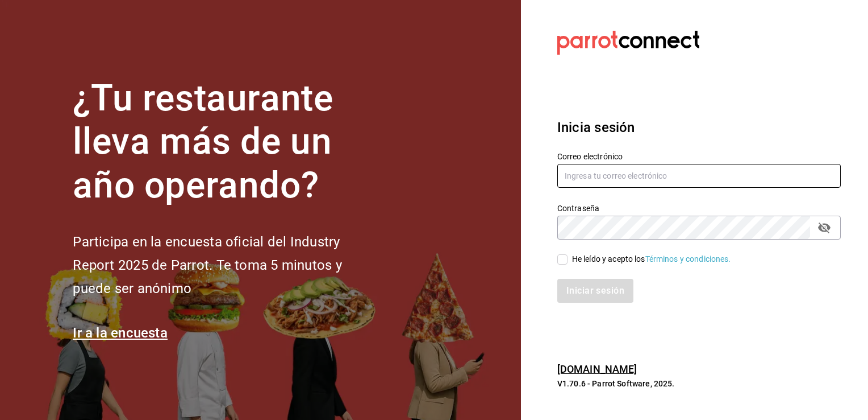  What do you see at coordinates (226, 265) in the screenshot?
I see `h2: Participa en la encuesta oficial del Industry Report 2025 de Parrot. Te toma 5 minutos y puede se...` at bounding box center [226, 265].